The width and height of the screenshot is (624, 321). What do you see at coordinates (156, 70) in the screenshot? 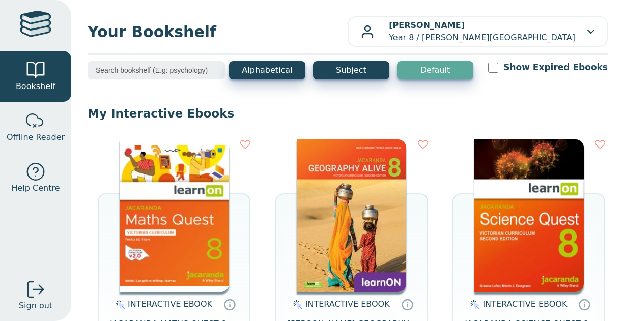
I see `input: Search bookshelf (E.g: psychology)` at bounding box center [156, 70].